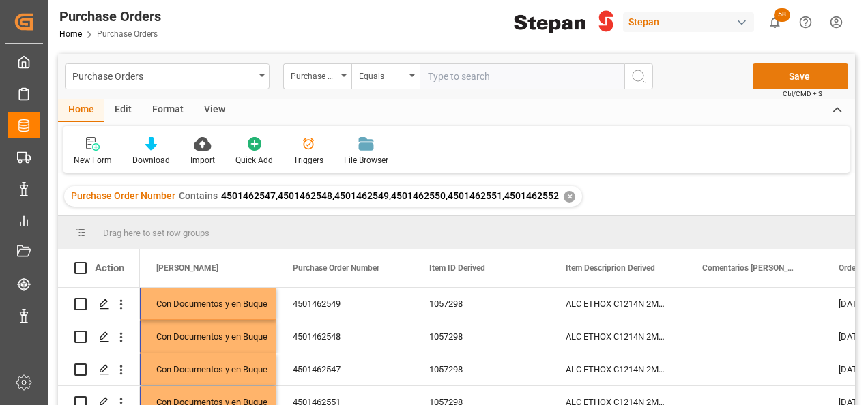 Image resolution: width=868 pixels, height=405 pixels. Describe the element at coordinates (774, 22) in the screenshot. I see `button: show 58 new notifications` at that location.